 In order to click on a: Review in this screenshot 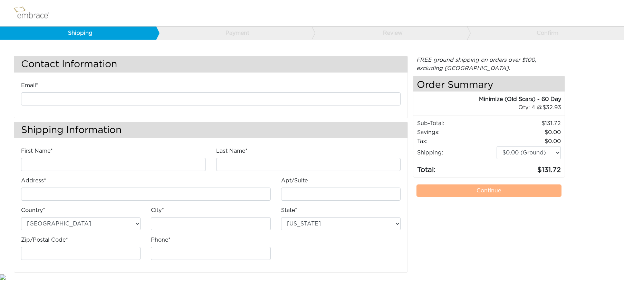, I will do `click(389, 33)`.